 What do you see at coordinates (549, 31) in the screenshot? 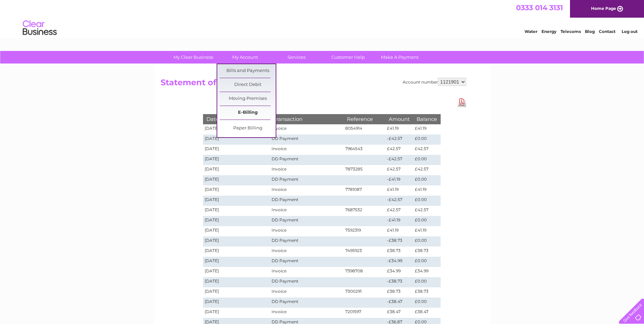
I see `a: Energy` at bounding box center [549, 31].